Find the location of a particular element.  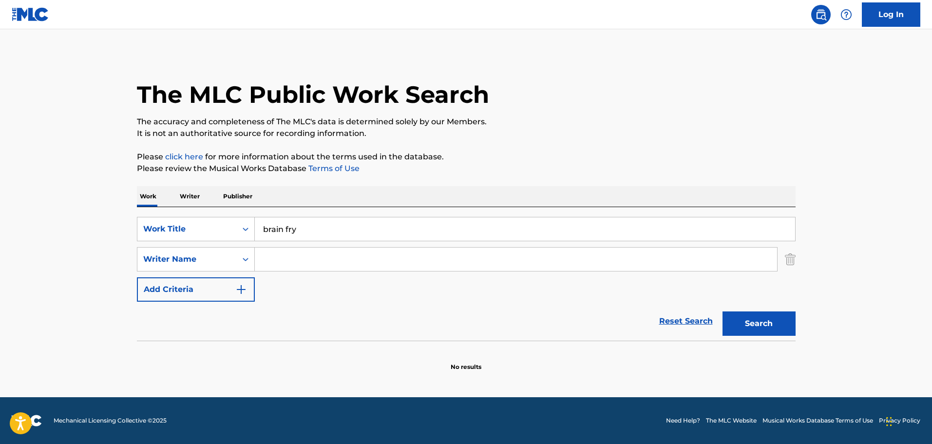

a: Reset Search is located at coordinates (686, 321).